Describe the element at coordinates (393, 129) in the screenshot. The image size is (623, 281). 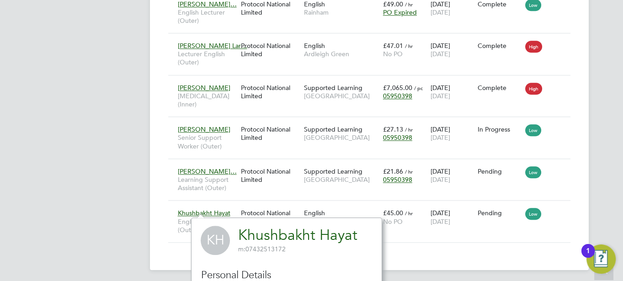
I see `span: £27.13` at that location.